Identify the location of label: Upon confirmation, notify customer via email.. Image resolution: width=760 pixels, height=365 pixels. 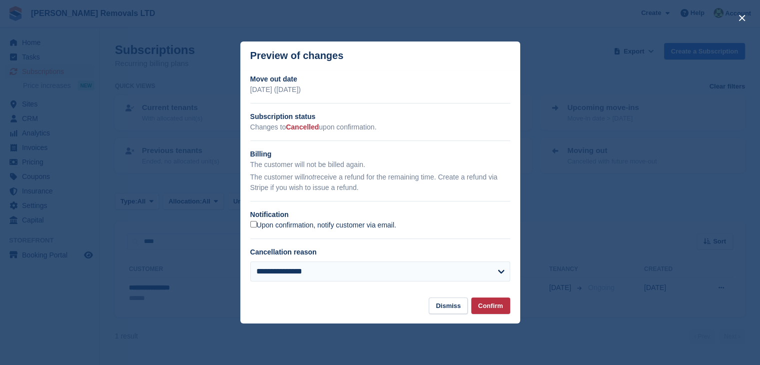
(323, 225).